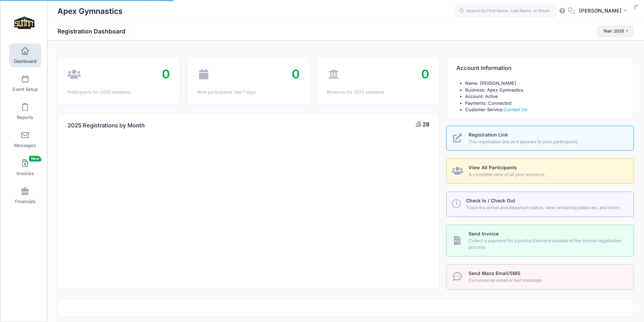 The height and width of the screenshot is (322, 644). Describe the element at coordinates (25, 111) in the screenshot. I see `a: Reports` at that location.